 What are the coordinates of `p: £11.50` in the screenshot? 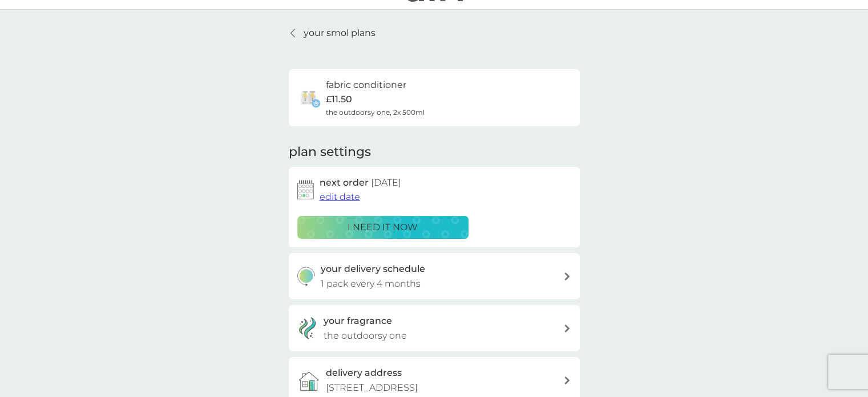 It's located at (339, 99).